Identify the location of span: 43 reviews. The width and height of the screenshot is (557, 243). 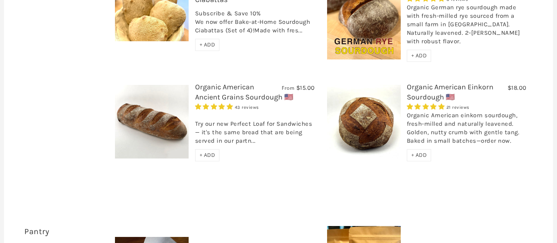
(247, 107).